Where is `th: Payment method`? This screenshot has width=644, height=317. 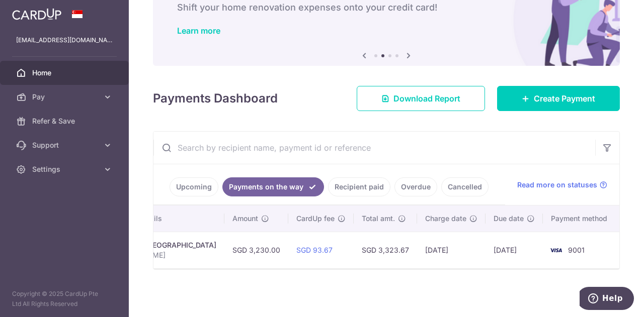 th: Payment method is located at coordinates (581, 218).